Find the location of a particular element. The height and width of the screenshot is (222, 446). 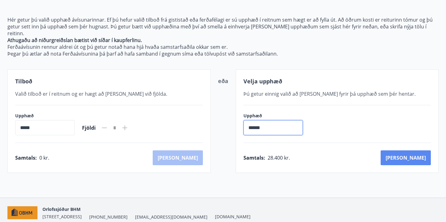

span: 0 kr. is located at coordinates (44, 158).